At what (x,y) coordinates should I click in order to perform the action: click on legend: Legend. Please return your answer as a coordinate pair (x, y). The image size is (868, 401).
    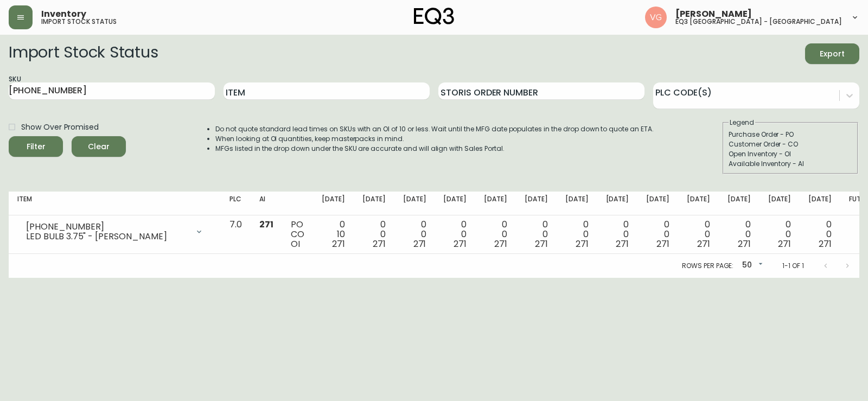
    Looking at the image, I should click on (742, 123).